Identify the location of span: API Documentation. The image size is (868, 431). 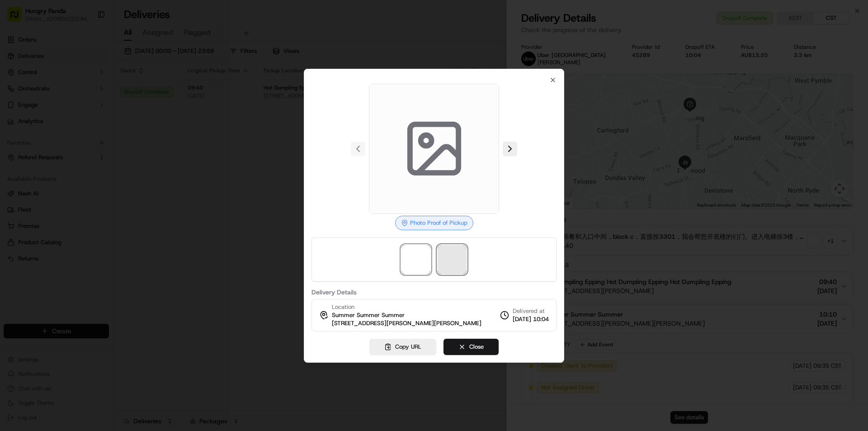
(116, 207).